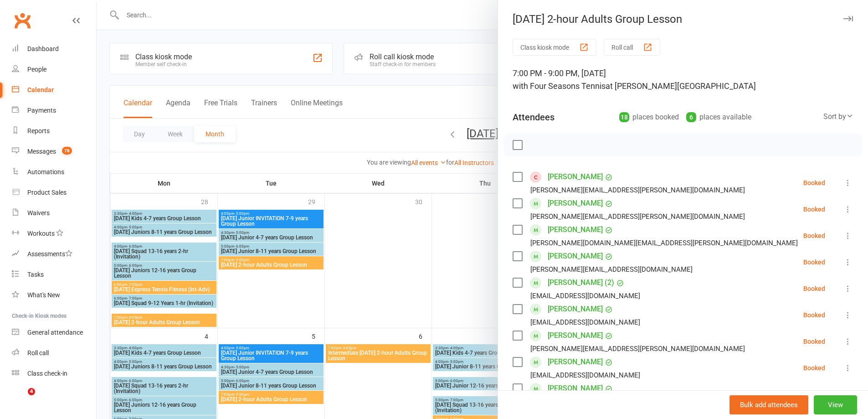 This screenshot has height=419, width=868. Describe the element at coordinates (54, 192) in the screenshot. I see `a: Product Sales` at that location.